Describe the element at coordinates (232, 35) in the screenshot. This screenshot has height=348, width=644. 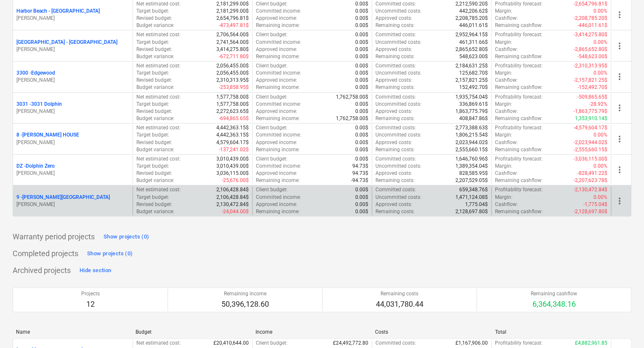
I see `p: 2,706,564.00$` at that location.